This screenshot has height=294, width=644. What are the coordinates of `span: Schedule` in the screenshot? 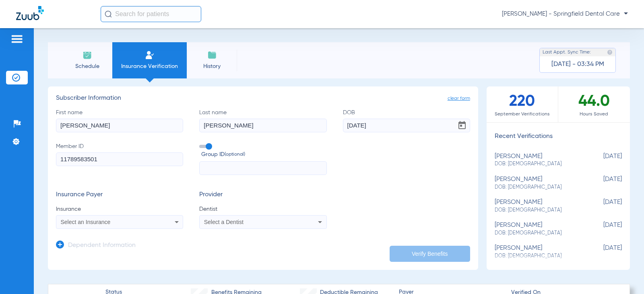 It's located at (87, 66).